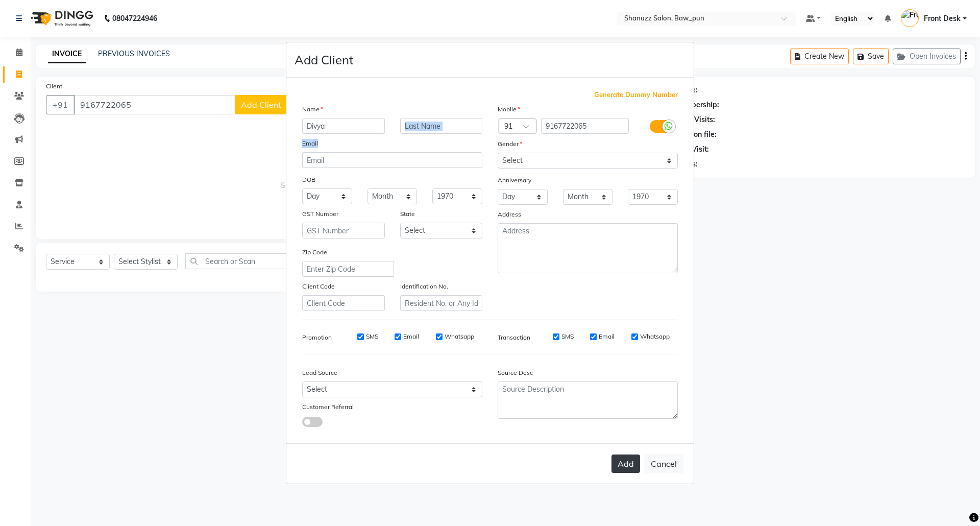 The width and height of the screenshot is (980, 526). I want to click on button: Cancel, so click(663, 464).